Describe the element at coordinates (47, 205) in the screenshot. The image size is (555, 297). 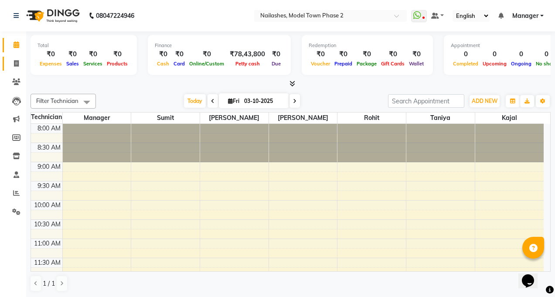
I see `div: 10:00 AM` at that location.